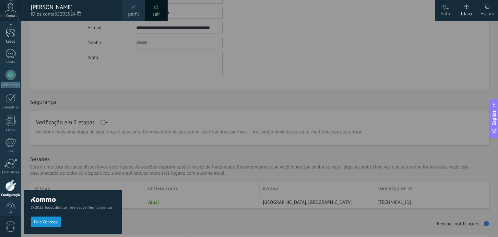 The height and width of the screenshot is (237, 498). What do you see at coordinates (46, 222) in the screenshot?
I see `span: Fale Conosco` at bounding box center [46, 222].